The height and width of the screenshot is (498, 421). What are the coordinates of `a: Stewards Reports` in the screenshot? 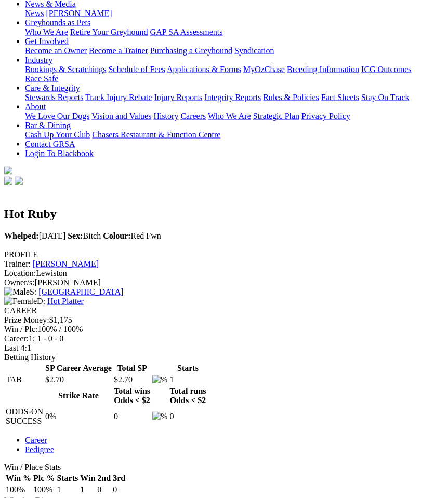 It's located at (54, 97).